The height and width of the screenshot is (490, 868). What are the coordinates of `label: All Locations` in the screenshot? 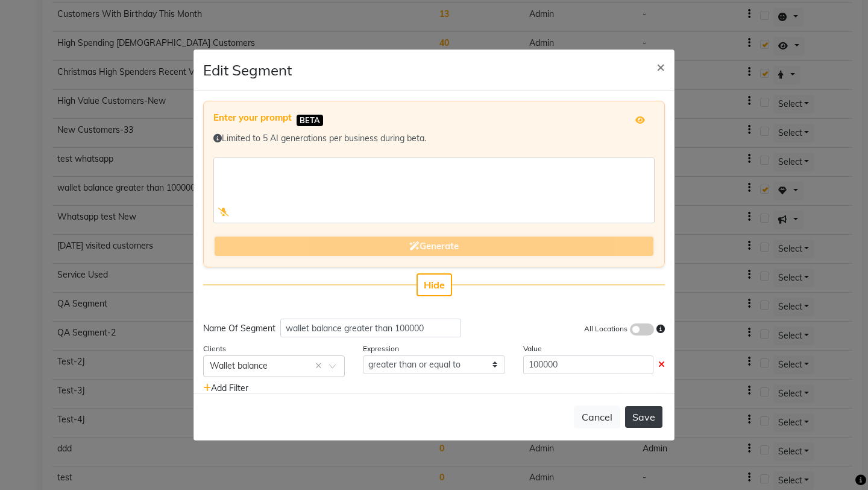 It's located at (606, 329).